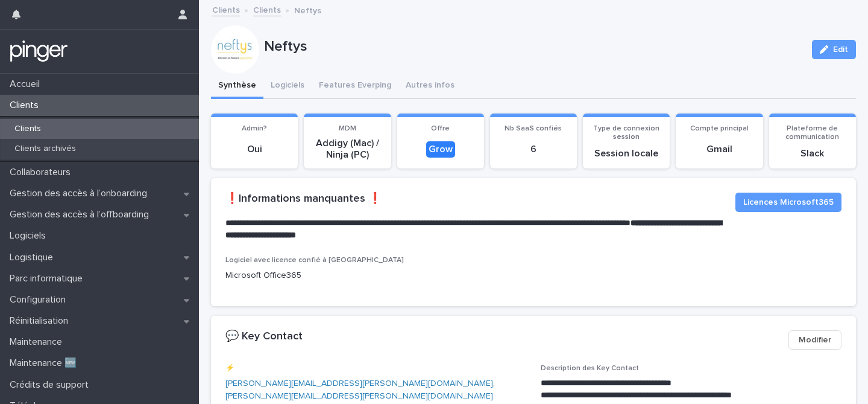 This screenshot has width=868, height=404. Describe the element at coordinates (51, 384) in the screenshot. I see `p: Crédits de support` at that location.